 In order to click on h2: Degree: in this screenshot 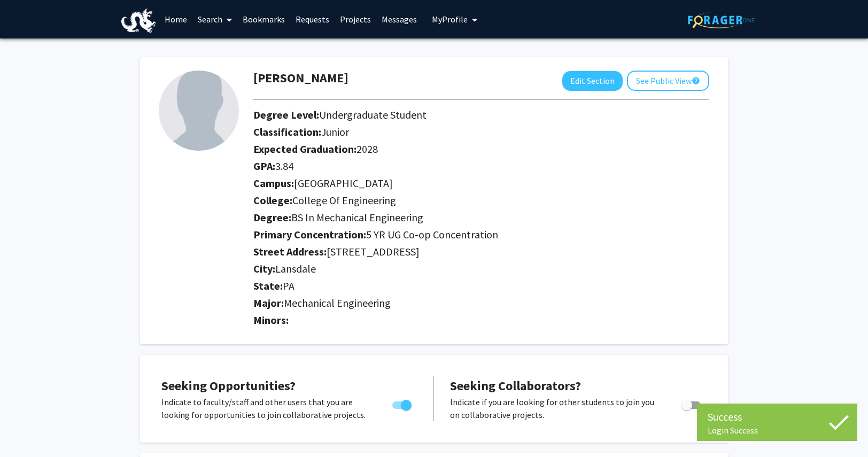, I will do `click(481, 218)`.